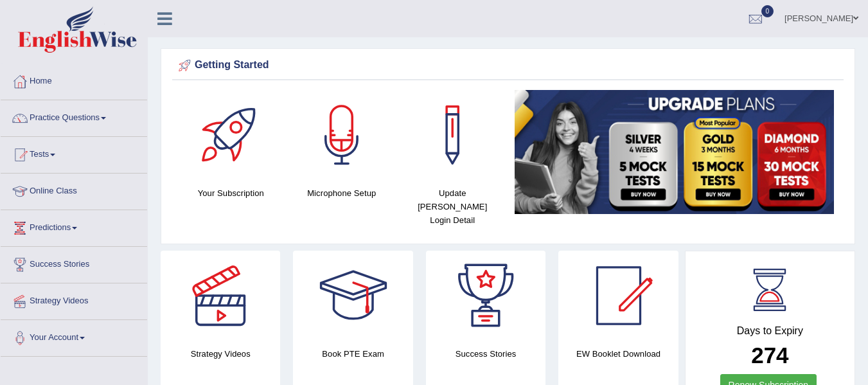 The height and width of the screenshot is (385, 868). I want to click on a: Predictions, so click(74, 226).